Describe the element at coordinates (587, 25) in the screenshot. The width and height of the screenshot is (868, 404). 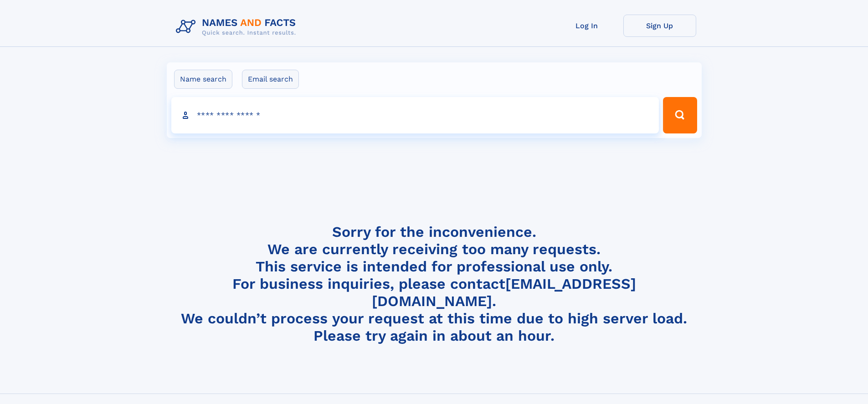
I see `a: Log In` at that location.